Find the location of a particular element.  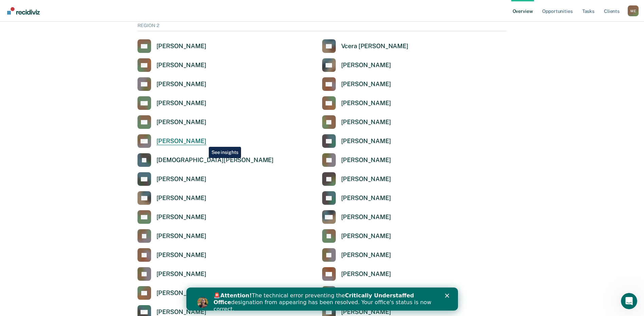

b: Critically Understaffed Office is located at coordinates (127, 11).